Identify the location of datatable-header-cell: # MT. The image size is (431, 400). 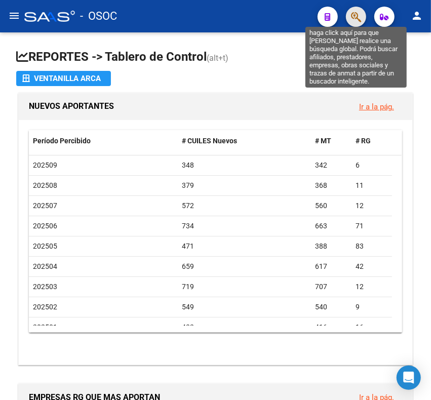
(331, 141).